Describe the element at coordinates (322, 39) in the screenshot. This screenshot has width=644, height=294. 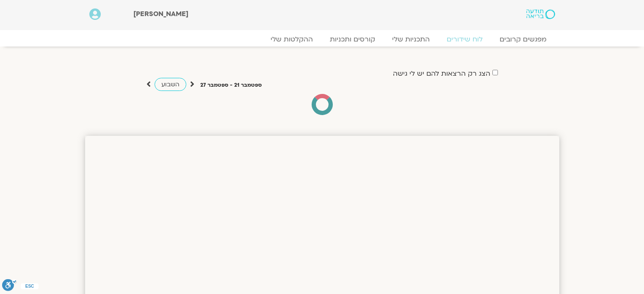
I see `nav: Menu` at that location.